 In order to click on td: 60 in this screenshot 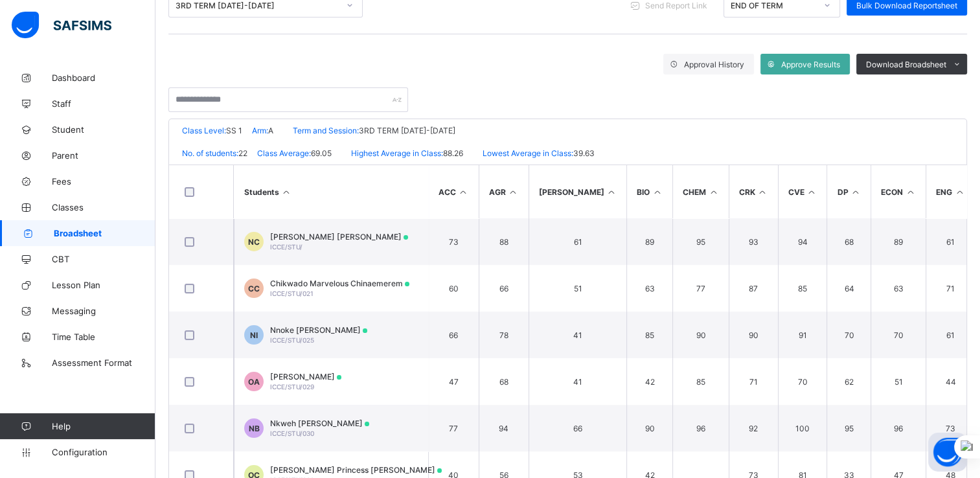, I will do `click(453, 288)`.